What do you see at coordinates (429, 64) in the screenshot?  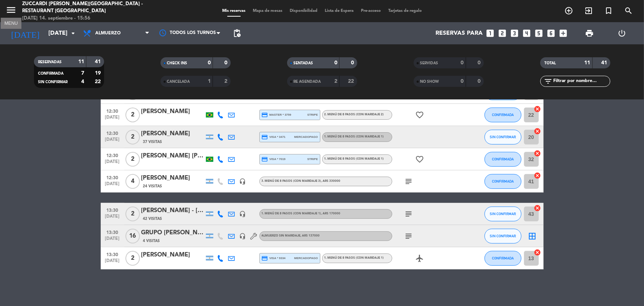 I see `span: SERVIDAS` at bounding box center [429, 64].